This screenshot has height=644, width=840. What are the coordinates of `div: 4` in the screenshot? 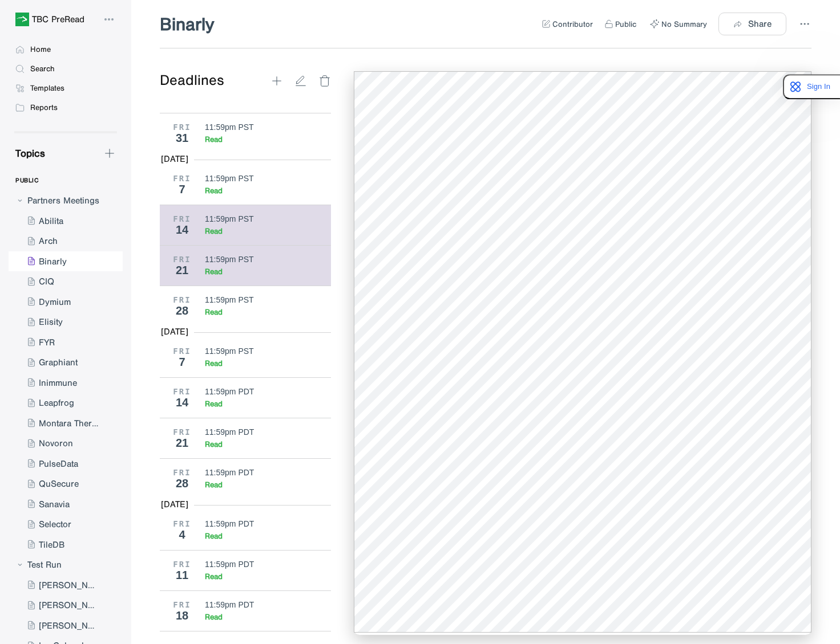 It's located at (182, 534).